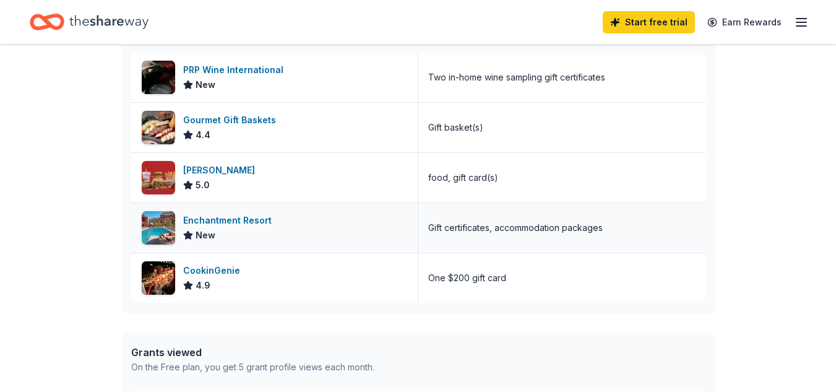 Image resolution: width=836 pixels, height=392 pixels. Describe the element at coordinates (158, 178) in the screenshot. I see `img: Image for Portillo's` at that location.